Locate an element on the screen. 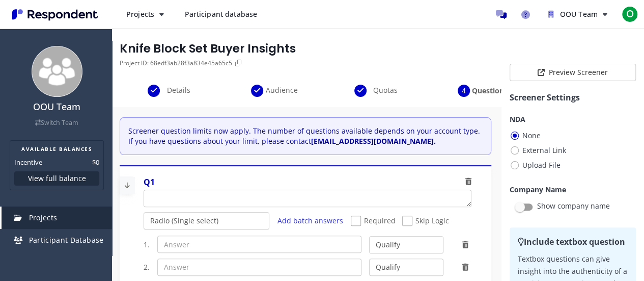 This screenshot has height=281, width=644. a: Switch Team is located at coordinates (57, 122).